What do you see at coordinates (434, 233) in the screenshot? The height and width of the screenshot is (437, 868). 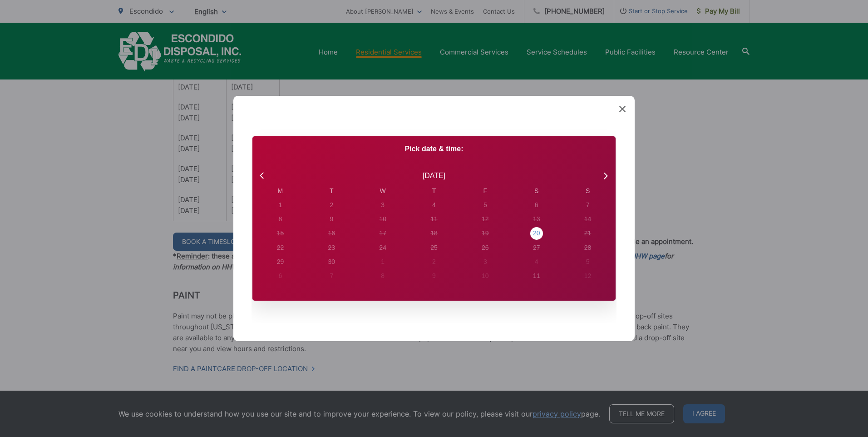 I see `div: 18` at bounding box center [434, 233].